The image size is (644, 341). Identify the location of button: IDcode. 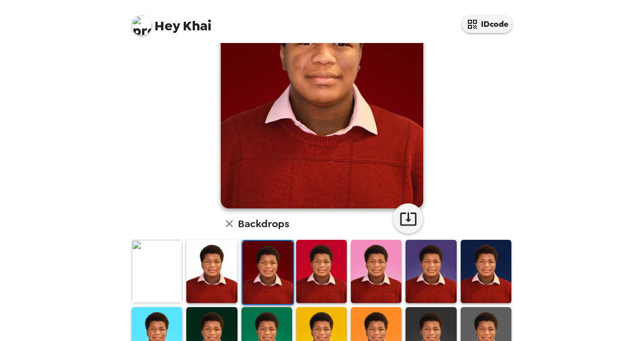
(487, 24).